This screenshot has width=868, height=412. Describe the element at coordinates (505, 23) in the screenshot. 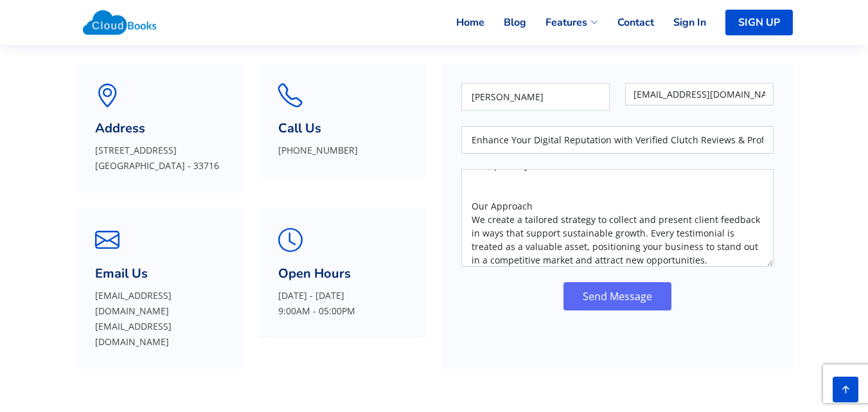

I see `a: Blog` at that location.